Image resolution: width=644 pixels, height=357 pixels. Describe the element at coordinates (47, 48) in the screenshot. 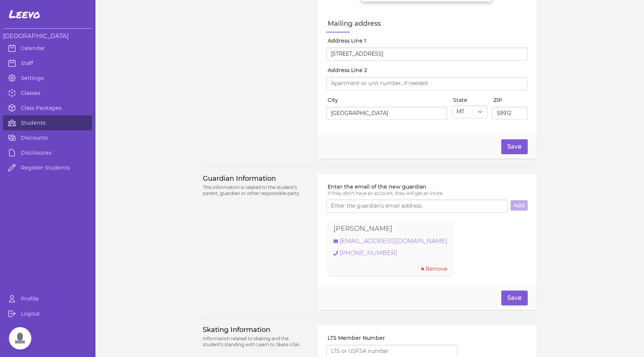

I see `a: Calendar` at that location.